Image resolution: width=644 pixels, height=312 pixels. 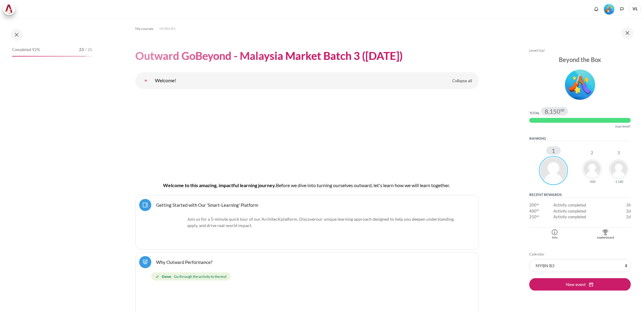 What do you see at coordinates (167, 277) in the screenshot?
I see `strong: Done:` at bounding box center [167, 277].